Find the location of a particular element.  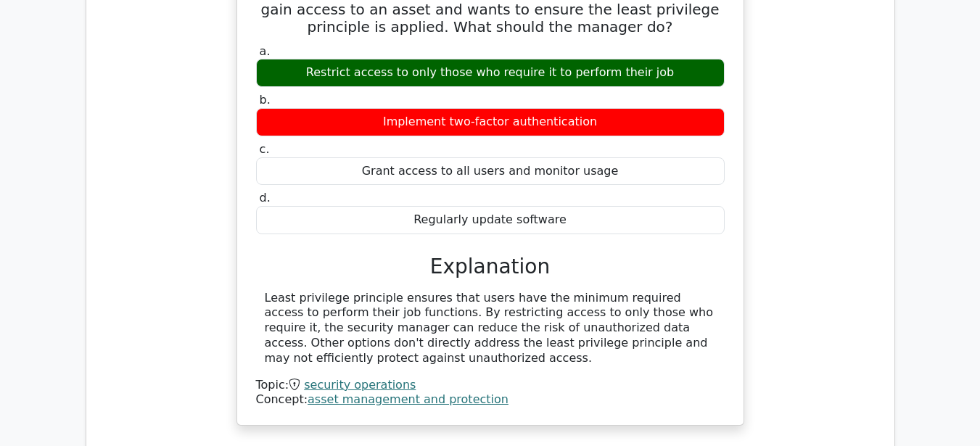

div: Concept: is located at coordinates (491, 399).